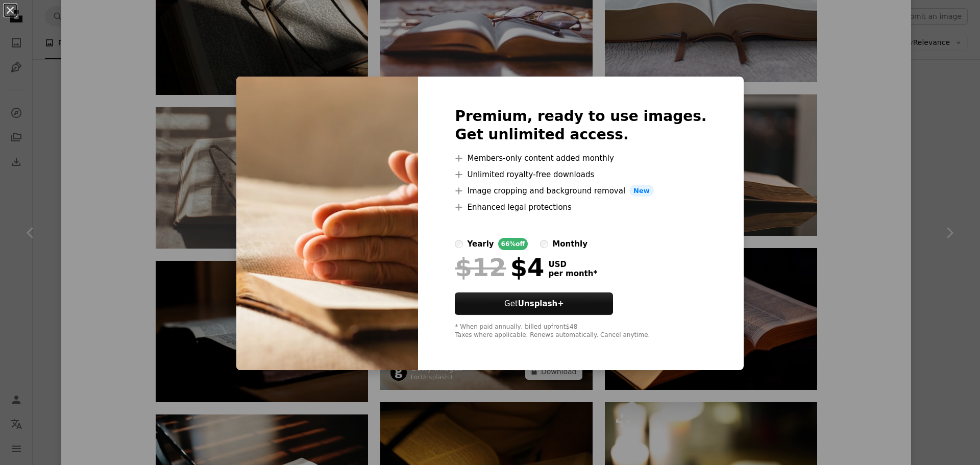 The height and width of the screenshot is (465, 980). What do you see at coordinates (572, 264) in the screenshot?
I see `span: USD` at bounding box center [572, 264].